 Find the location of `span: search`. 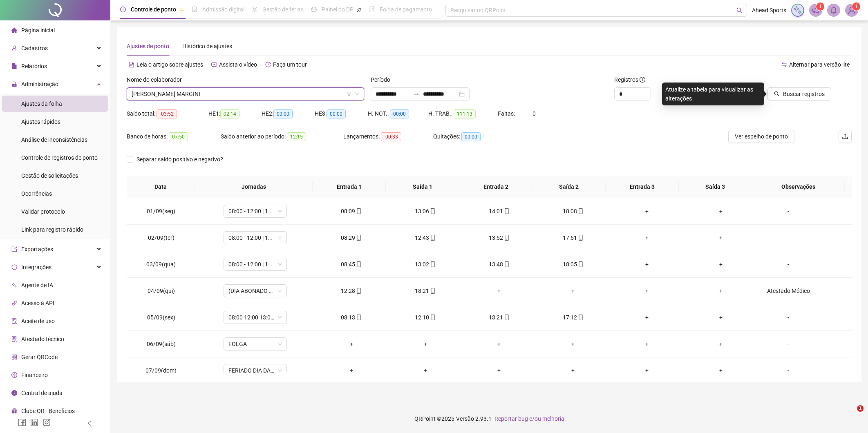

span: search is located at coordinates (777, 94).